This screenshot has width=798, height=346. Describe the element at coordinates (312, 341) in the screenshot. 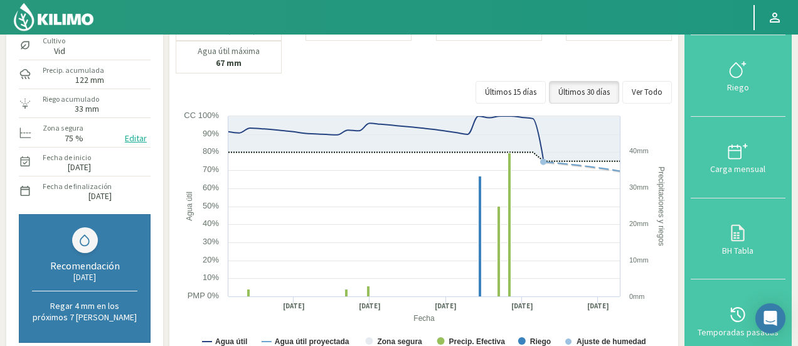

I see `text: Agua útil proyectada` at that location.